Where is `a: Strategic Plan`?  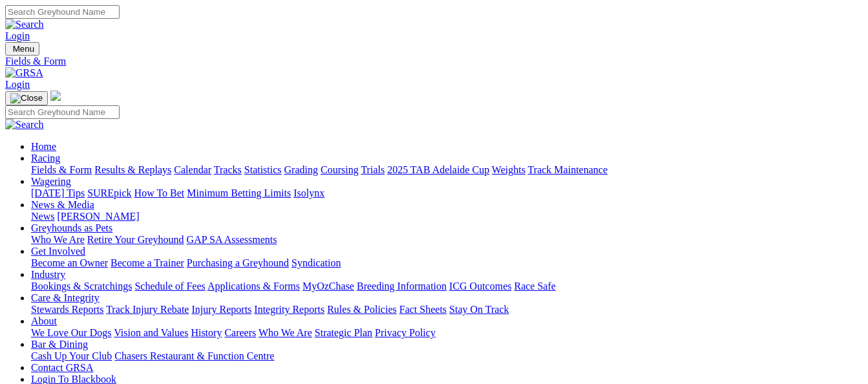 a: Strategic Plan is located at coordinates (343, 332).